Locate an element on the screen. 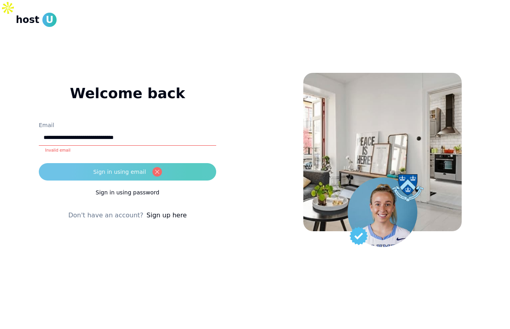 Image resolution: width=510 pixels, height=329 pixels. div: Sign in using email is located at coordinates (119, 172).